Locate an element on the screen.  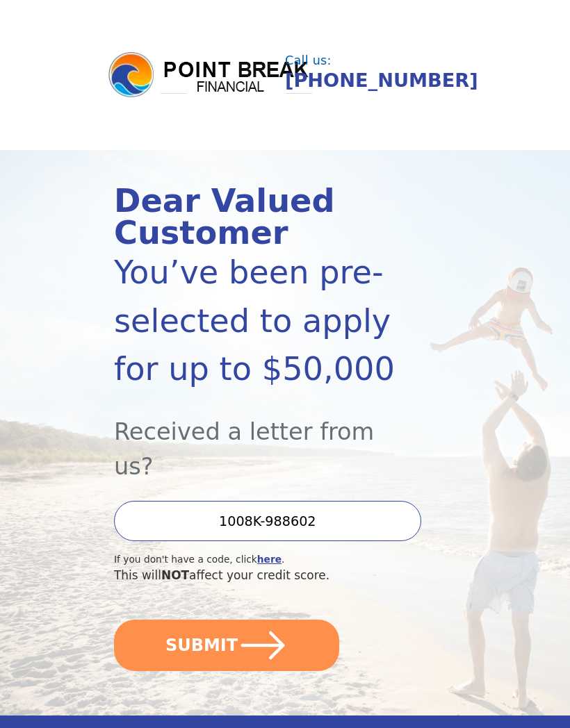
b: here is located at coordinates (269, 559).